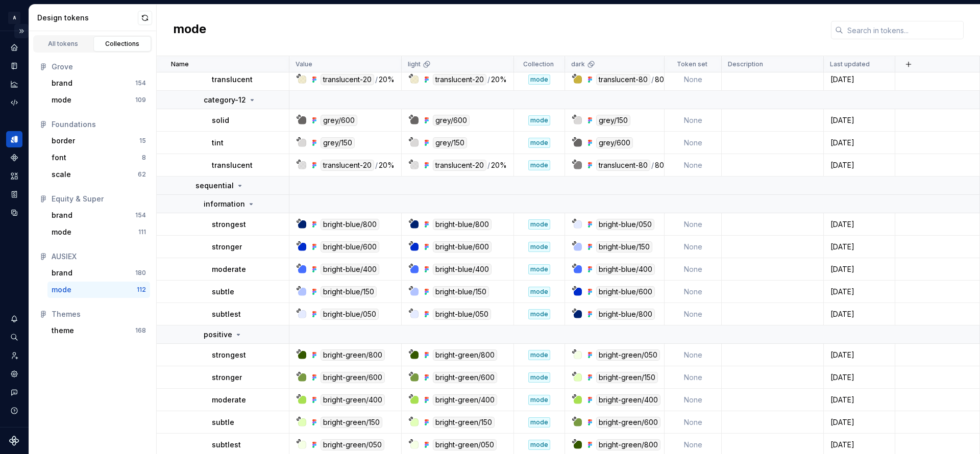 The image size is (980, 454). What do you see at coordinates (63, 44) in the screenshot?
I see `div: All tokens` at bounding box center [63, 44].